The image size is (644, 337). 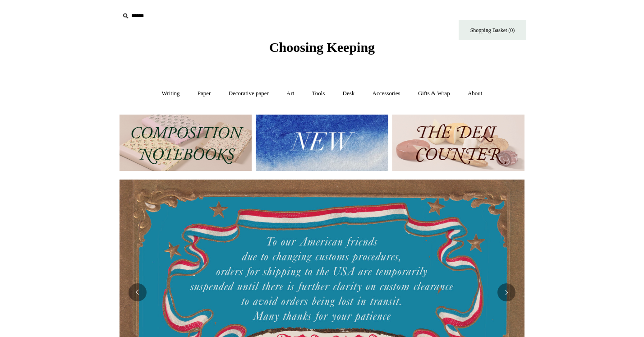 What do you see at coordinates (387, 94) in the screenshot?
I see `a: Accessories` at bounding box center [387, 94].